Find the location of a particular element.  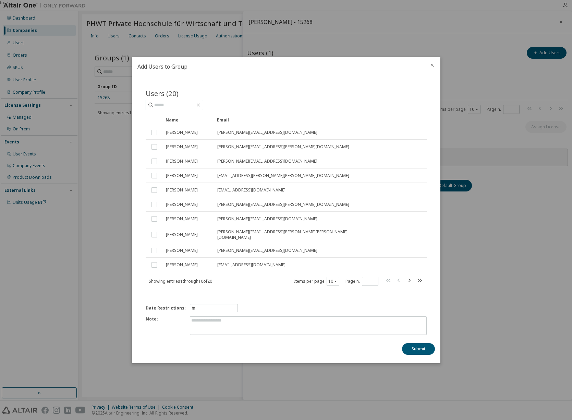

button: information is located at coordinates (214, 308).